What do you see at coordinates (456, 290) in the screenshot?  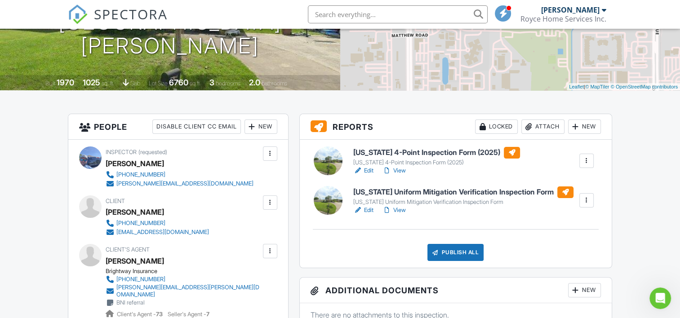 I see `h3: Additional Documents` at bounding box center [456, 290].